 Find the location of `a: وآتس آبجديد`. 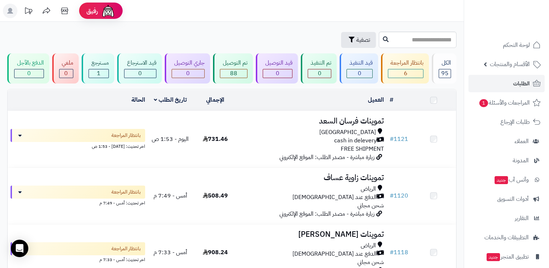

a: وآتس آبجديد is located at coordinates (507, 180).